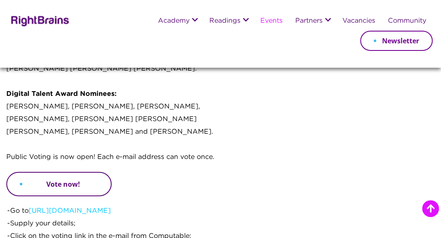  I want to click on a: Events, so click(271, 21).